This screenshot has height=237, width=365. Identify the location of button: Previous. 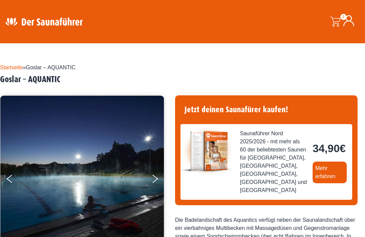
(15, 180).